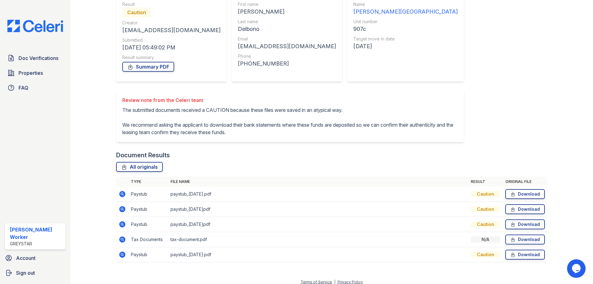  Describe the element at coordinates (290, 121) in the screenshot. I see `p: The submitted documents received a CAUTION because these files were saved in an atypical way. We ...` at that location.